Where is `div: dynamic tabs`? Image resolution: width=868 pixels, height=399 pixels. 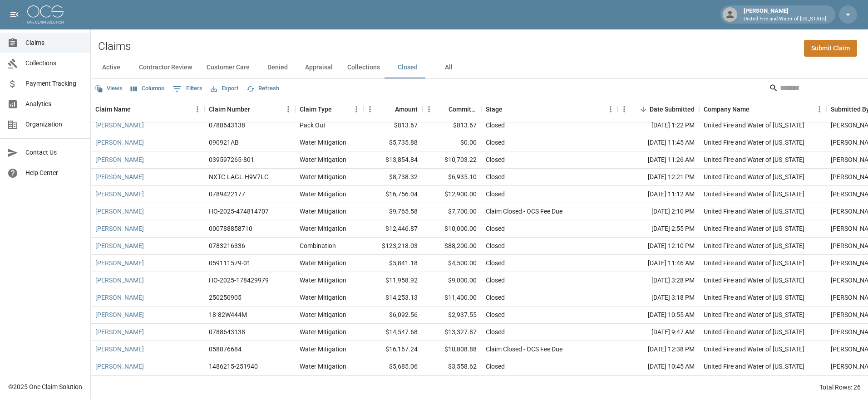 div: dynamic tabs is located at coordinates (480, 68).